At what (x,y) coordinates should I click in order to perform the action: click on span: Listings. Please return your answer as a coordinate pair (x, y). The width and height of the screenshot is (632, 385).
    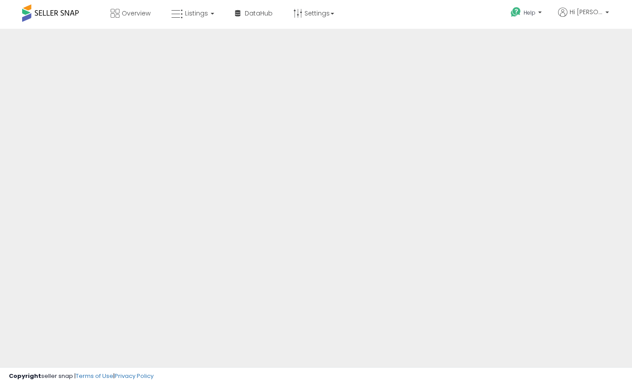
    Looking at the image, I should click on (197, 13).